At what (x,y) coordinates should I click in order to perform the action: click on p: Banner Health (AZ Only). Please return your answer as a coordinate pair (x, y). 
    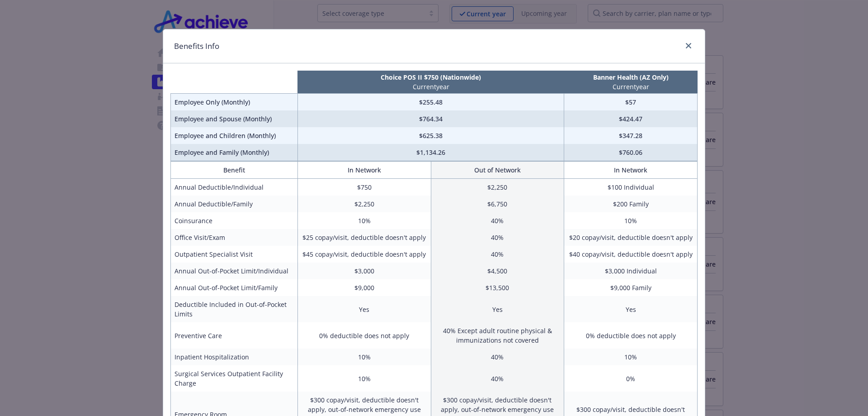
    Looking at the image, I should click on (631, 77).